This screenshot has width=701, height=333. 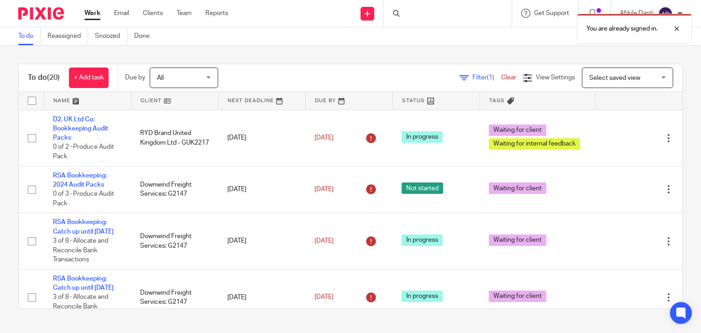 What do you see at coordinates (80, 129) in the screenshot?
I see `a: D2. UK Ltd Co: Bookkeeping Audit Packs` at bounding box center [80, 129].